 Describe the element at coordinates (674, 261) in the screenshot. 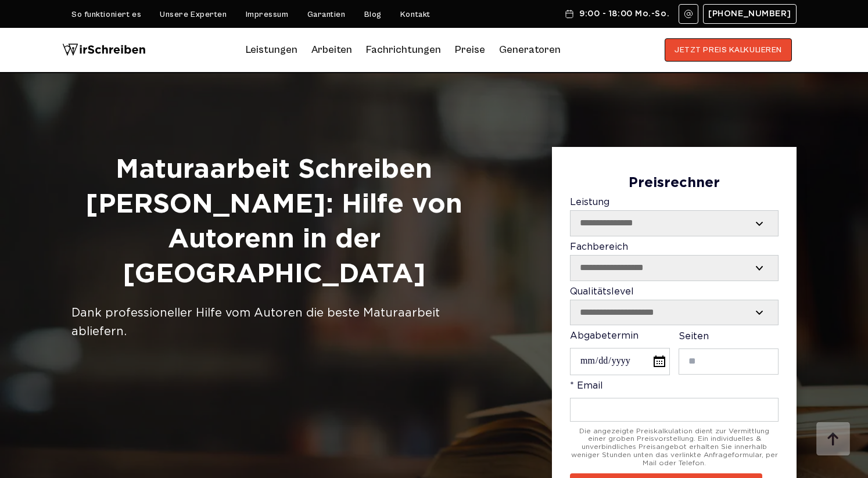

I see `label: Fachbereich` at that location.